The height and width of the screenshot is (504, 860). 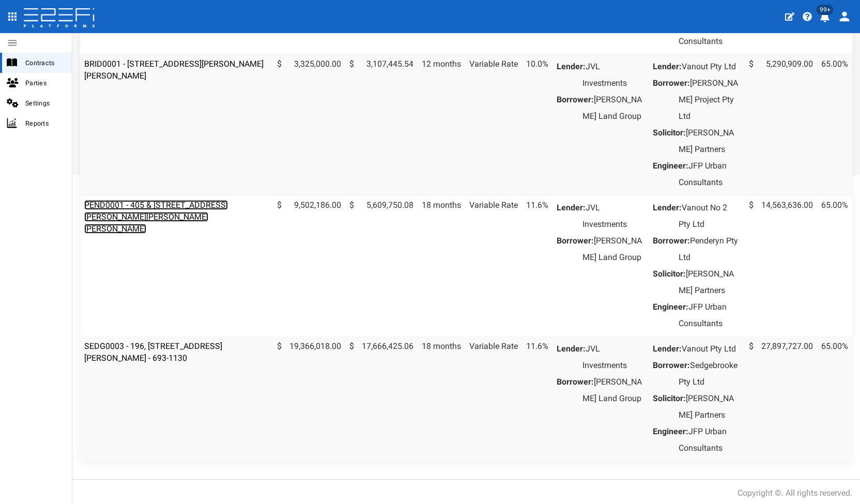 What do you see at coordinates (381, 398) in the screenshot?
I see `td: 17,666,425.06` at bounding box center [381, 398].